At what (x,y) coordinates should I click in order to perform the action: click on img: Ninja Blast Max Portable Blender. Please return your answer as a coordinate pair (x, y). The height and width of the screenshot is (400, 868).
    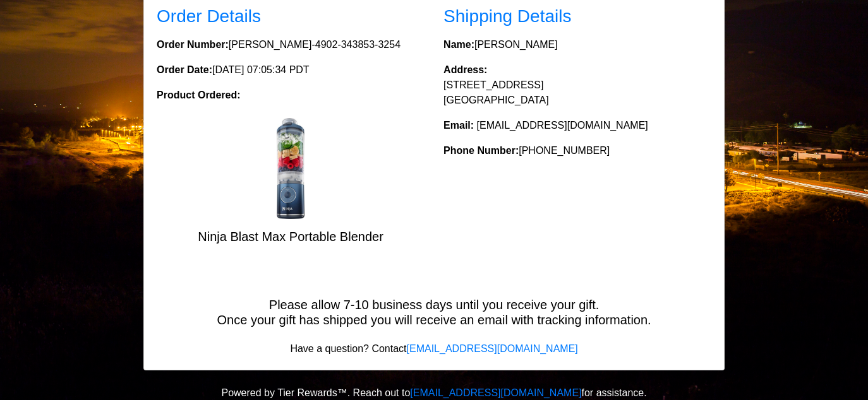
    Looking at the image, I should click on (290, 169).